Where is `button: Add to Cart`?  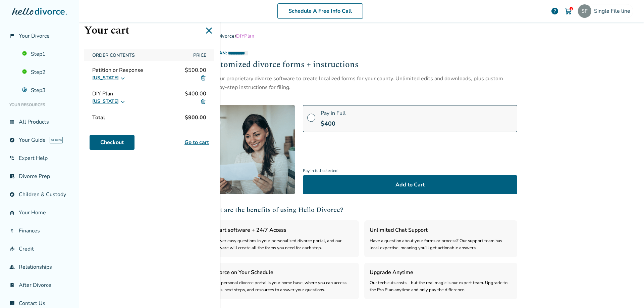 button: Add to Cart is located at coordinates (410, 185).